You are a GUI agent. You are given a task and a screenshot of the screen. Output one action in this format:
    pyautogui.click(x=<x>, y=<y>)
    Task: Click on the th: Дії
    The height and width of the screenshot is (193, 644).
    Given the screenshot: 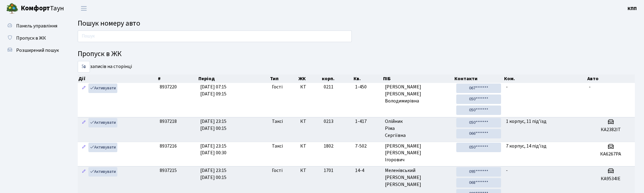 What is the action you would take?
    pyautogui.click(x=118, y=79)
    